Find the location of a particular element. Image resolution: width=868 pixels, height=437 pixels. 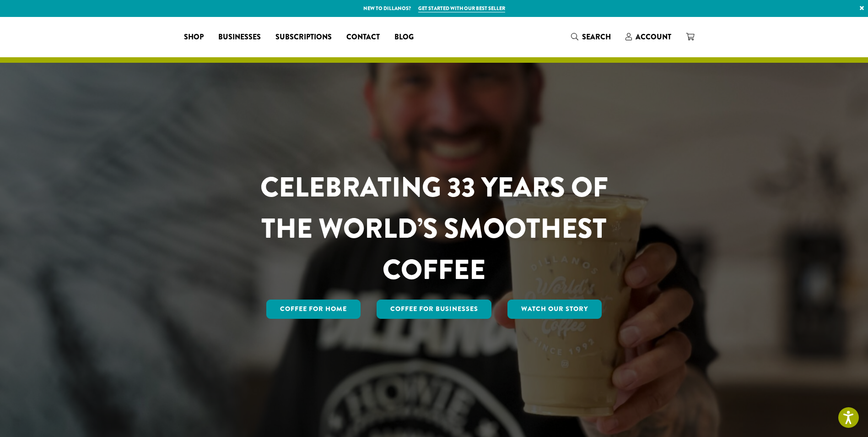

span: Shop is located at coordinates (194, 37).